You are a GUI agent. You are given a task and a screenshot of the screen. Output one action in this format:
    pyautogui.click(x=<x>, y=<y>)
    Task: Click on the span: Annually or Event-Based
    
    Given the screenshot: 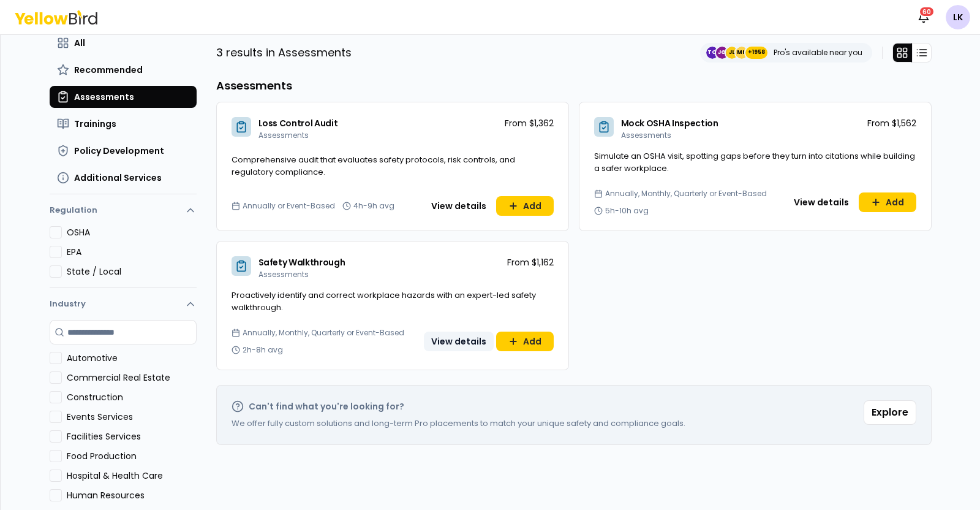 What is the action you would take?
    pyautogui.click(x=289, y=206)
    